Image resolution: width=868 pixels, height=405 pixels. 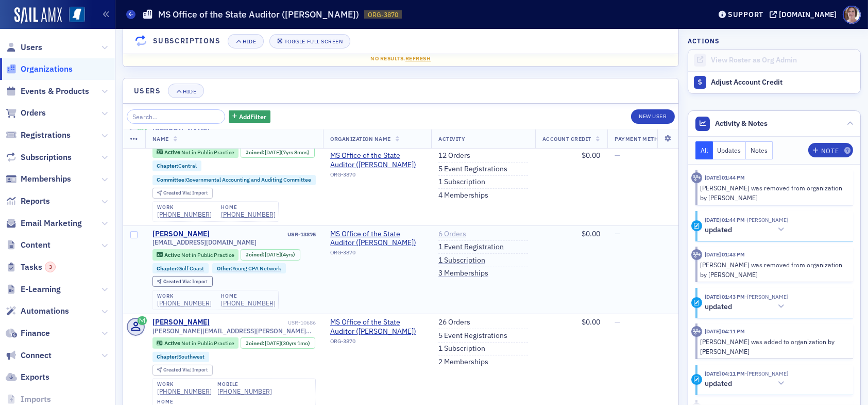 I want to click on a: Events & Products, so click(x=48, y=91).